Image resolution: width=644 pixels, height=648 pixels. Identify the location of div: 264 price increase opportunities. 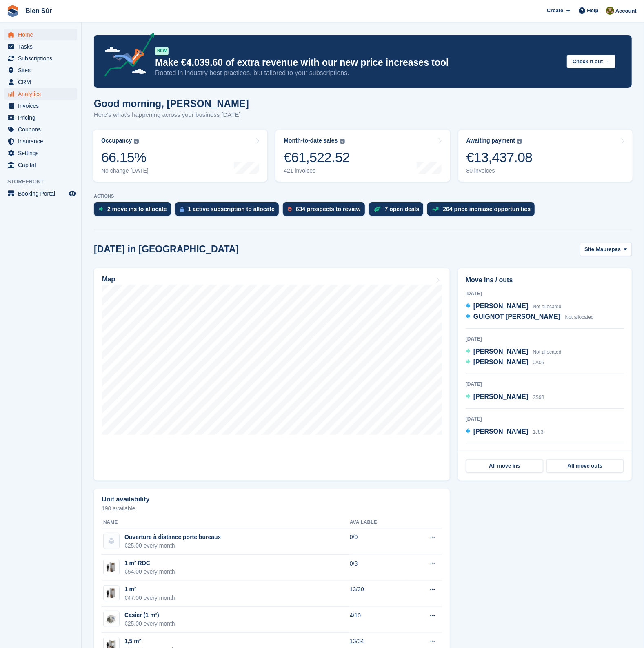
(486, 209).